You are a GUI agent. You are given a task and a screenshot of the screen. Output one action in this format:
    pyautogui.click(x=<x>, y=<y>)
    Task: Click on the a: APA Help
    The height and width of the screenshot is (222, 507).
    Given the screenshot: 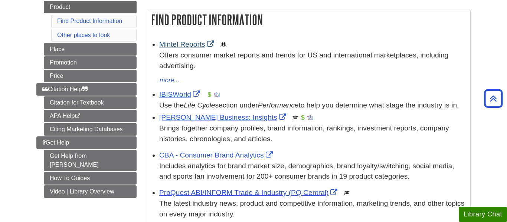 What is the action you would take?
    pyautogui.click(x=90, y=116)
    